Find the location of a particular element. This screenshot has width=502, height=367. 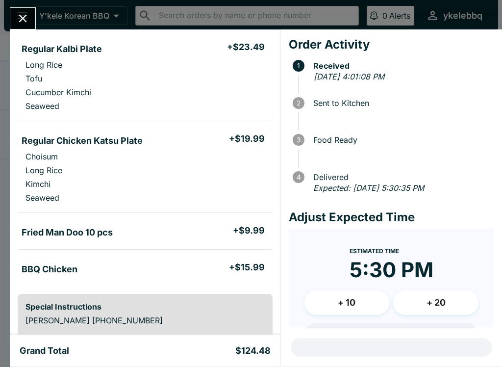

h5: + $15.99 is located at coordinates (247, 267).